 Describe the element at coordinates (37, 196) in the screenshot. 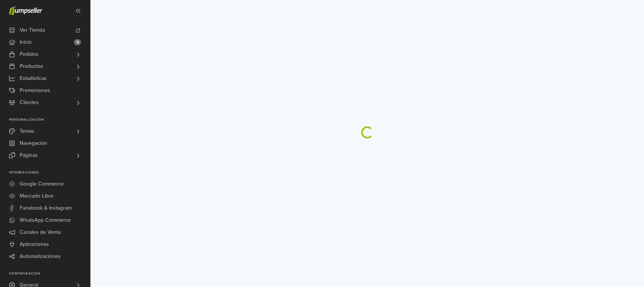

I see `span: Mercado Libre` at that location.